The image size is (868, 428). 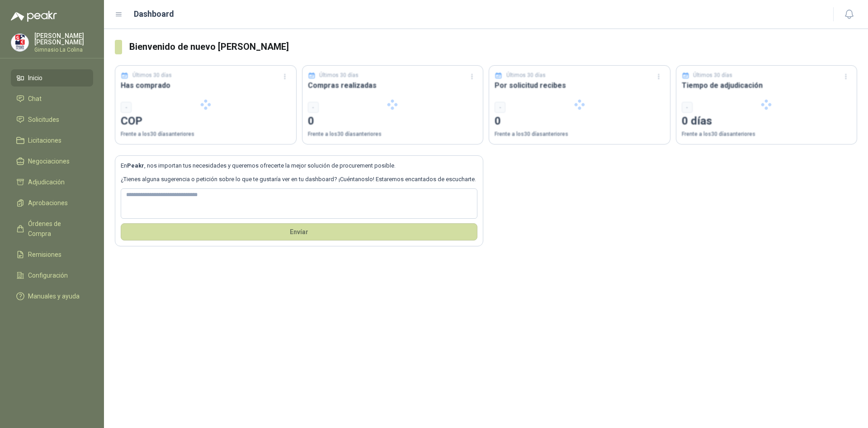 What do you see at coordinates (52, 275) in the screenshot?
I see `a: Configuración` at bounding box center [52, 275].